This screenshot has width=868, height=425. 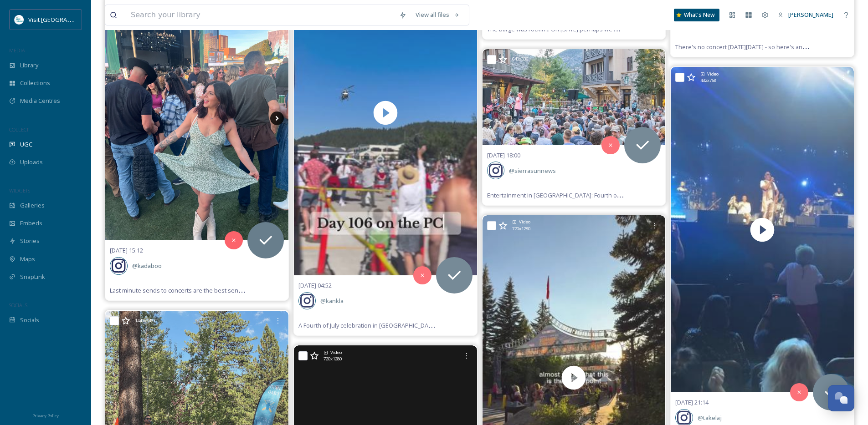 What do you see at coordinates (297, 290) in the screenshot?
I see `span: Last minute sends to concerts are the best sends 🤠 #summervibes #countryconcertoutfit #countrycon...` at bounding box center [297, 290].